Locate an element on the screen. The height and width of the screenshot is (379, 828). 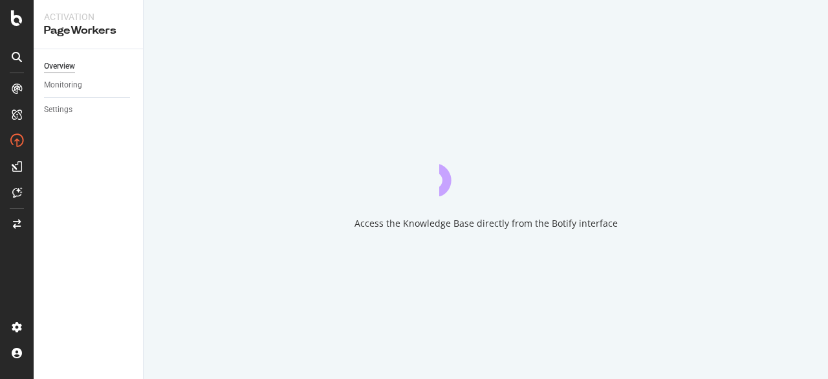
a: Overview is located at coordinates (89, 66).